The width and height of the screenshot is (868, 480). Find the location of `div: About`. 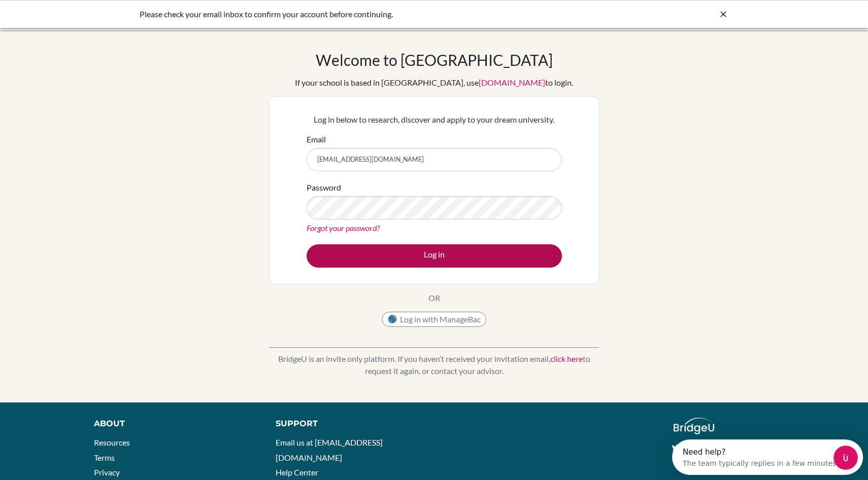

div: About is located at coordinates (173, 424).